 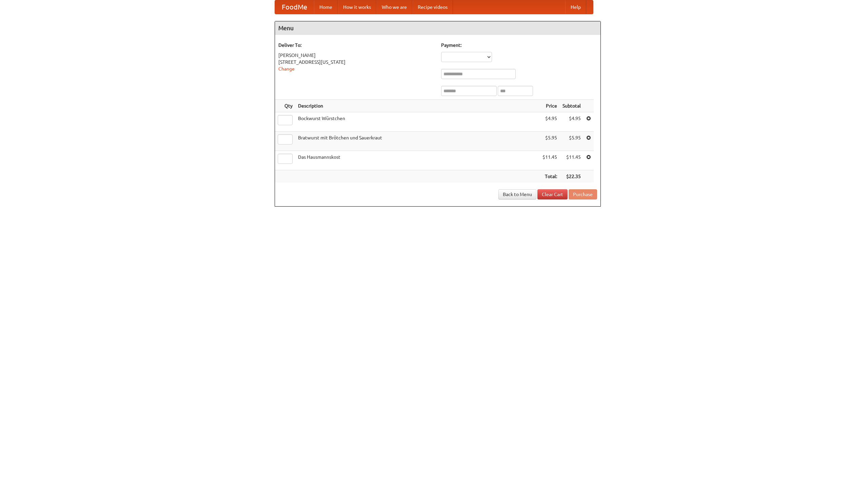 I want to click on th: Description, so click(x=417, y=106).